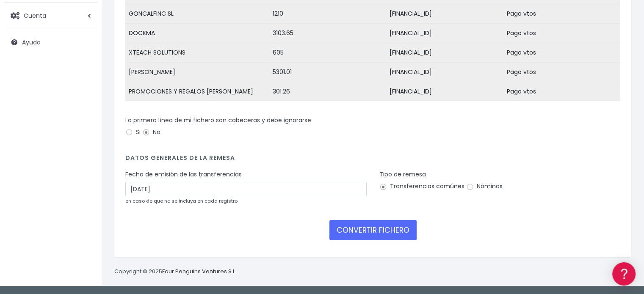  What do you see at coordinates (328, 33) in the screenshot?
I see `td: 3103.65` at bounding box center [328, 33].